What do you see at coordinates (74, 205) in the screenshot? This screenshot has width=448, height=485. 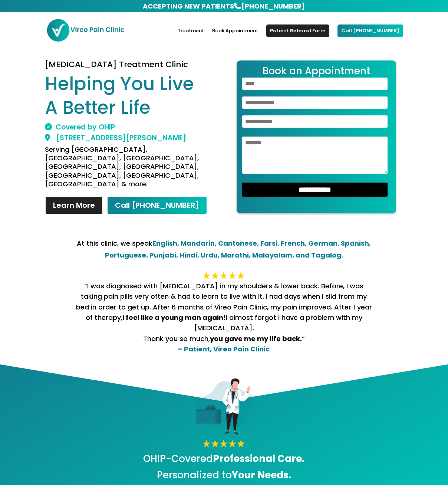 I see `a: Learn More` at bounding box center [74, 205].